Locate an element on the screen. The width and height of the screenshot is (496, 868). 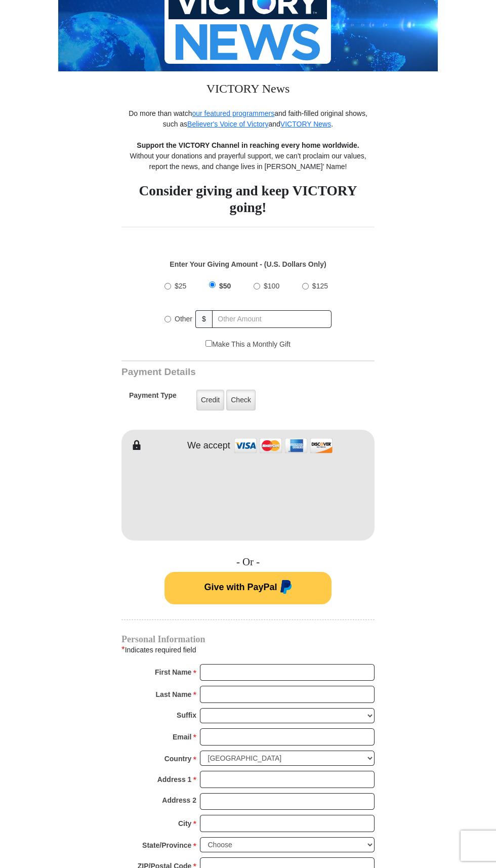
h4: - Or - is located at coordinates (248, 562).